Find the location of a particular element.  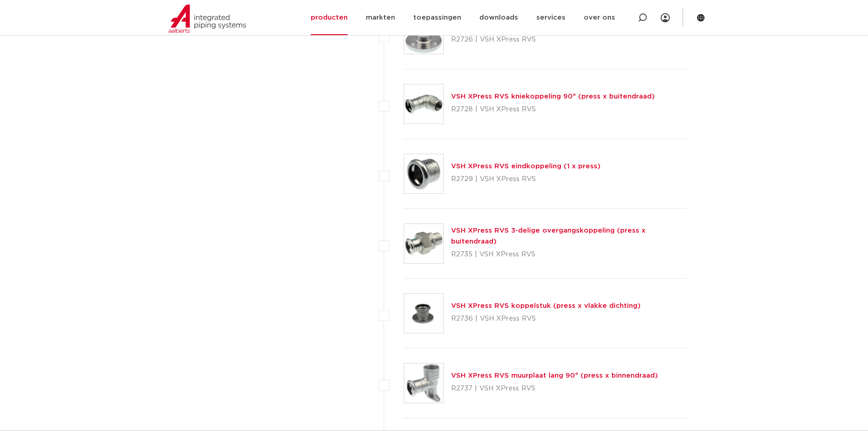

div: my IPS is located at coordinates (665, 18).